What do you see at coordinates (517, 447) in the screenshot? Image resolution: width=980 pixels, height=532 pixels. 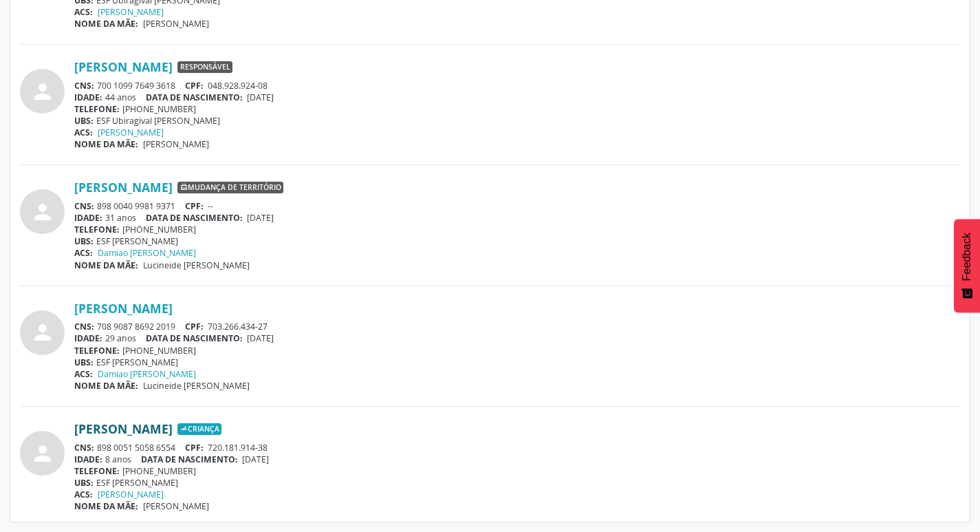 I see `div: 898 0051 5058 6554` at bounding box center [517, 447].